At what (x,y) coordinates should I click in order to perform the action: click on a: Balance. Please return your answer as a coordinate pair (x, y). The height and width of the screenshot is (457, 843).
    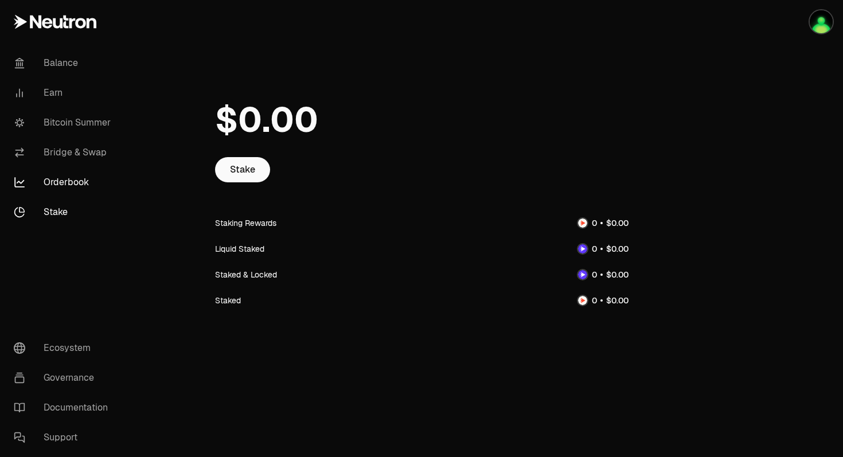
    Looking at the image, I should click on (64, 63).